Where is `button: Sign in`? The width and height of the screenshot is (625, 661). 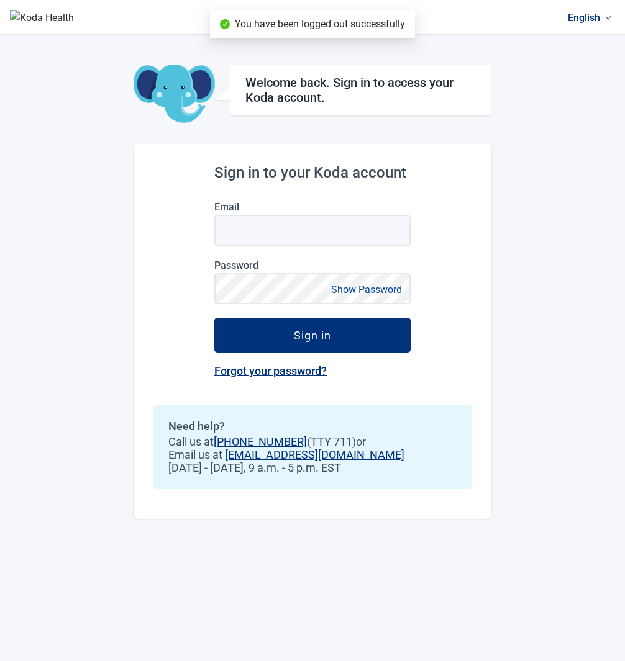
button: Sign in is located at coordinates (312, 335).